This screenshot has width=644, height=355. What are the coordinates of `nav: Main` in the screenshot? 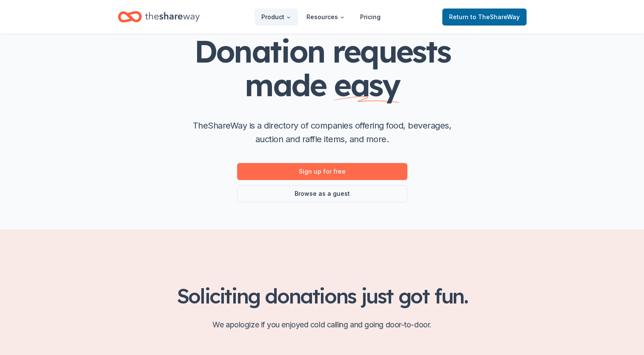 It's located at (321, 17).